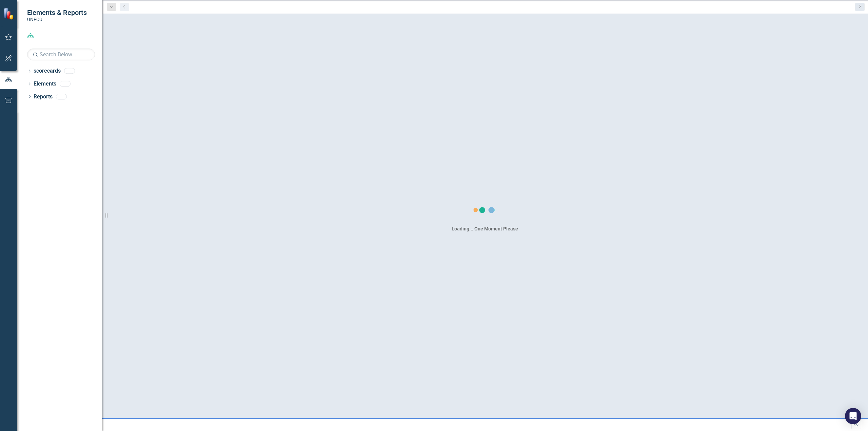 The height and width of the screenshot is (431, 868). Describe the element at coordinates (853, 416) in the screenshot. I see `div: Open Intercom Messenger` at that location.